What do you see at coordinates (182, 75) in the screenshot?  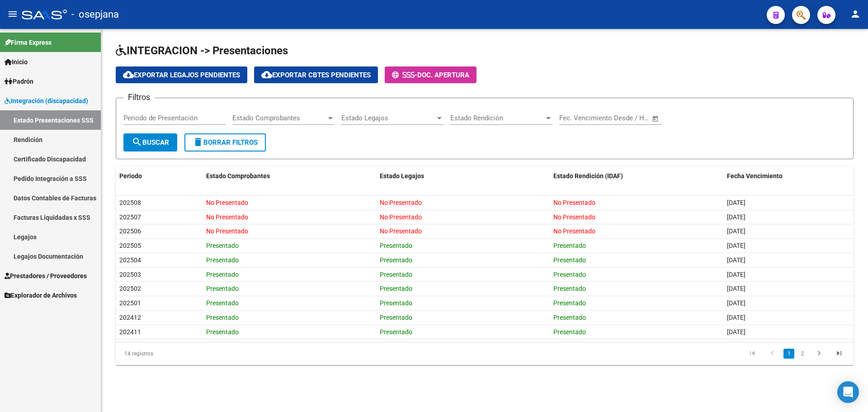 I see `button: Exportar Legajos Pendientes` at bounding box center [182, 75].